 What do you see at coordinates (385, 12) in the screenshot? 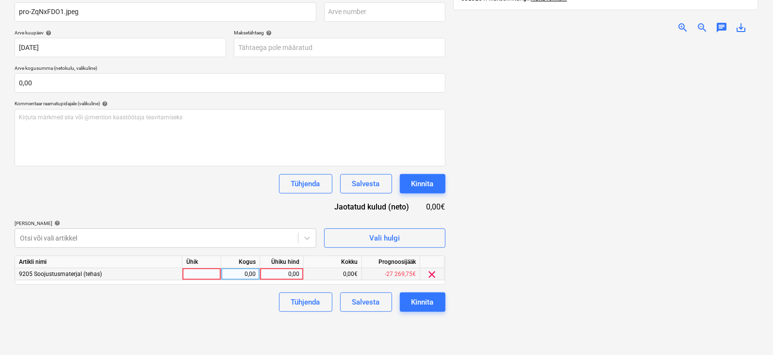
I see `input: Arve number` at bounding box center [385, 12].